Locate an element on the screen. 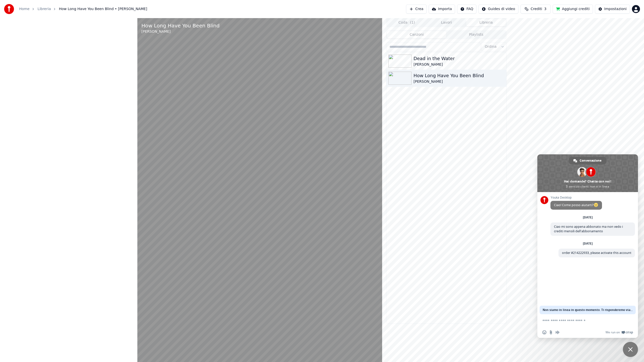 Image resolution: width=644 pixels, height=362 pixels. a: Libreria is located at coordinates (44, 9).